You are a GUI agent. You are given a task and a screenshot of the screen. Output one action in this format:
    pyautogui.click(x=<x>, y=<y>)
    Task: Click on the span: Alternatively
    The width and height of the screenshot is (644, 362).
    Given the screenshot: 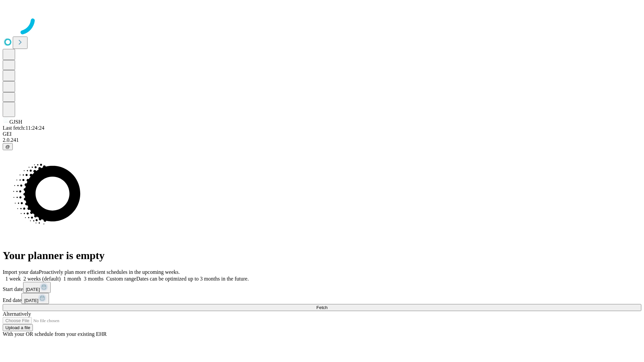 What is the action you would take?
    pyautogui.click(x=17, y=314)
    